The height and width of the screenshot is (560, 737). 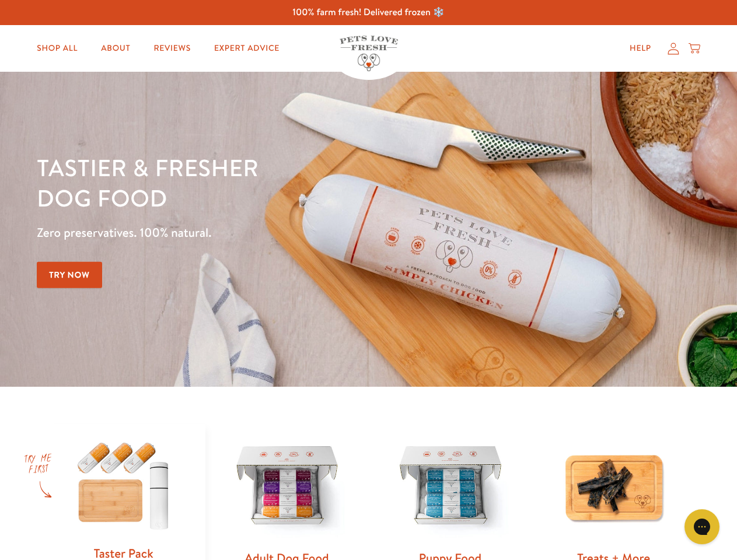 What do you see at coordinates (172, 48) in the screenshot?
I see `a: Reviews` at bounding box center [172, 48].